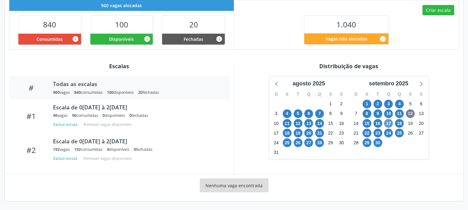  What do you see at coordinates (367, 143) in the screenshot?
I see `span: segunda-feira, 29 de setembro de 2025` at bounding box center [367, 143].